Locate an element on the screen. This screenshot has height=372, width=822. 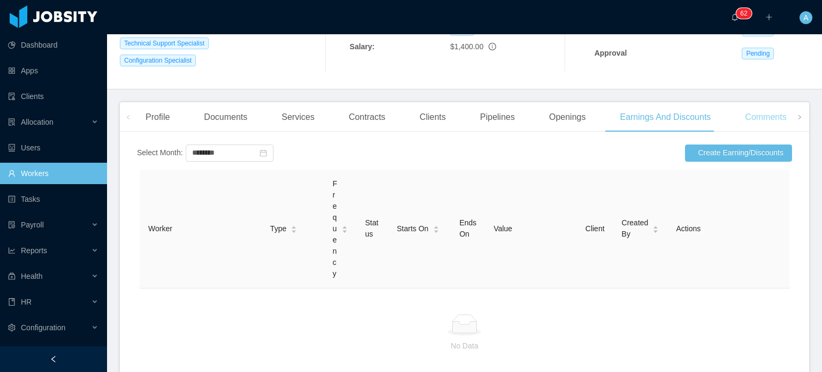
span: Type is located at coordinates (278, 228).